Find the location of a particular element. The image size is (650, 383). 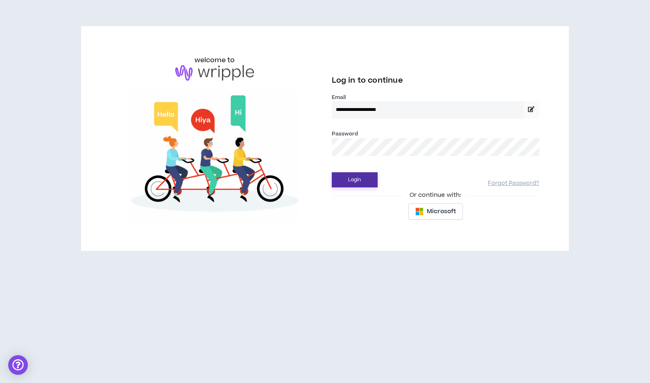

img: Welcome to Wripple is located at coordinates (214, 155).